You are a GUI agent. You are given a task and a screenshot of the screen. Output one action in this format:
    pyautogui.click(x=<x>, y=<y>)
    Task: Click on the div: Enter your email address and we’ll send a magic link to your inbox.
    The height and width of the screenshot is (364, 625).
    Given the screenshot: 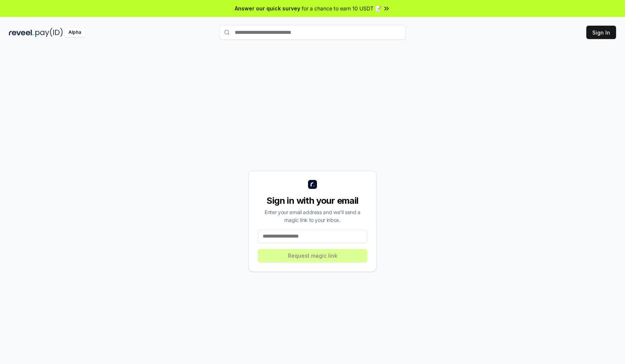 What is the action you would take?
    pyautogui.click(x=312, y=216)
    